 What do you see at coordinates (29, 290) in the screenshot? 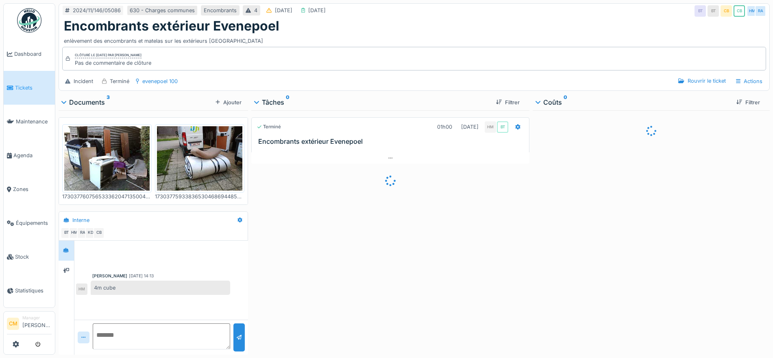
I see `a: Statistiques` at bounding box center [29, 290].